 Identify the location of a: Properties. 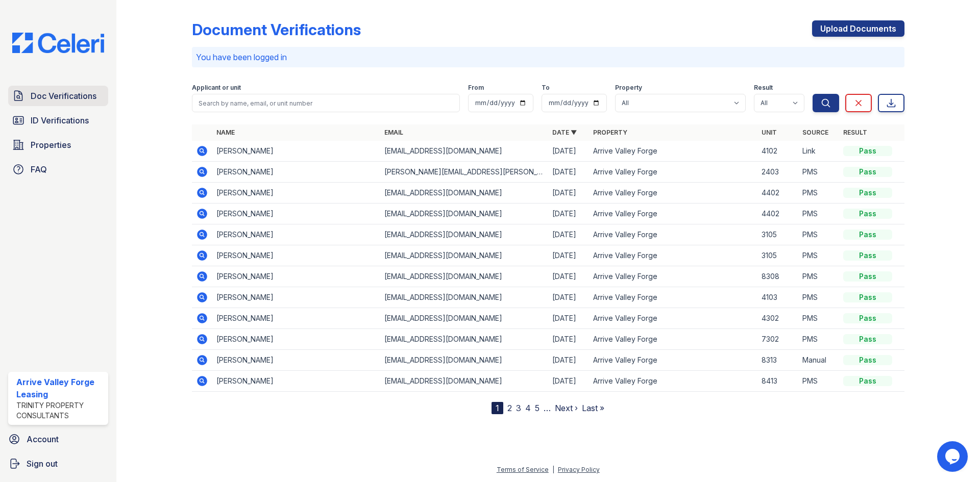
(58, 145).